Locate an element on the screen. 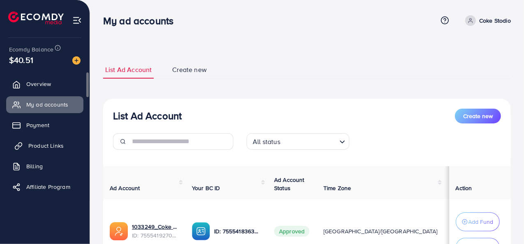  span: ID: 7555419270801358849 is located at coordinates (155, 235).